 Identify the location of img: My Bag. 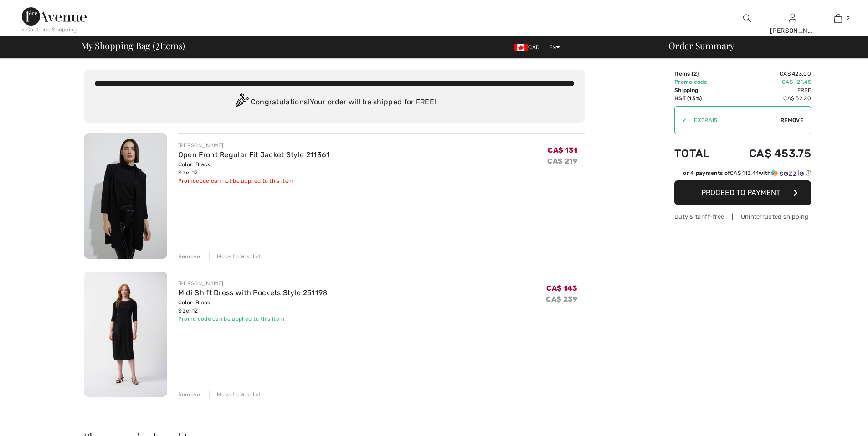
(838, 18).